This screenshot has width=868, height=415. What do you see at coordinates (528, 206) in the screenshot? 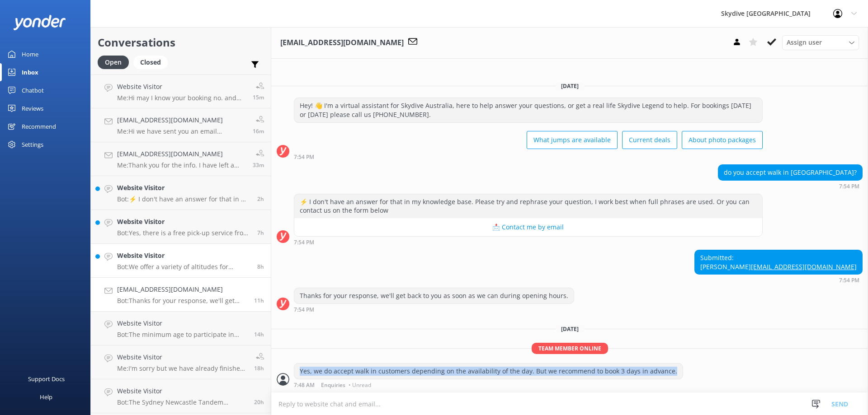
I see `div: ⚡ I don't have an answer for that in my knowledge base. Please try and rephrase your question, I ...` at bounding box center [528, 206].